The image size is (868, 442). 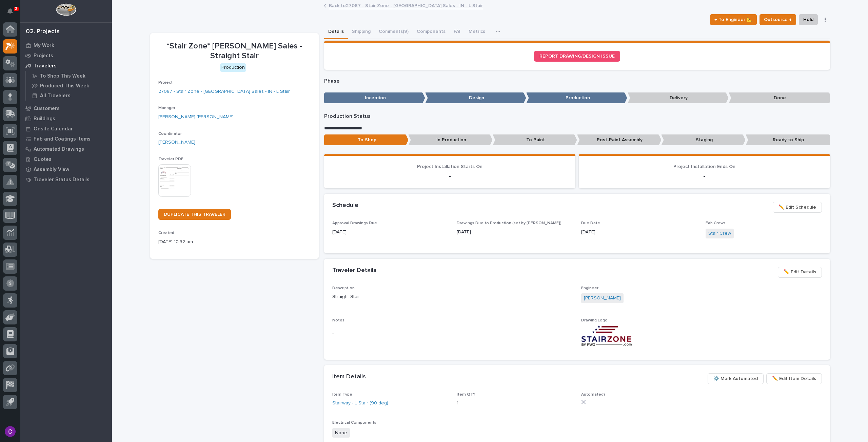 I want to click on p: Buildings, so click(x=44, y=119).